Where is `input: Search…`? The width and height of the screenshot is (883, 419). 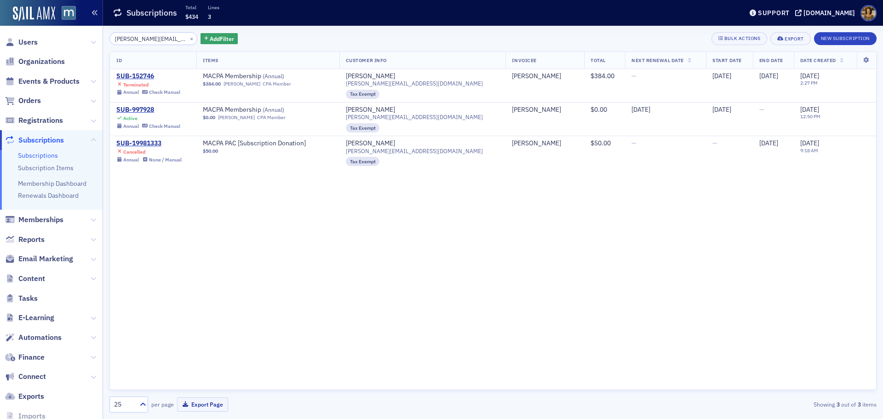 input: Search… is located at coordinates (153, 39).